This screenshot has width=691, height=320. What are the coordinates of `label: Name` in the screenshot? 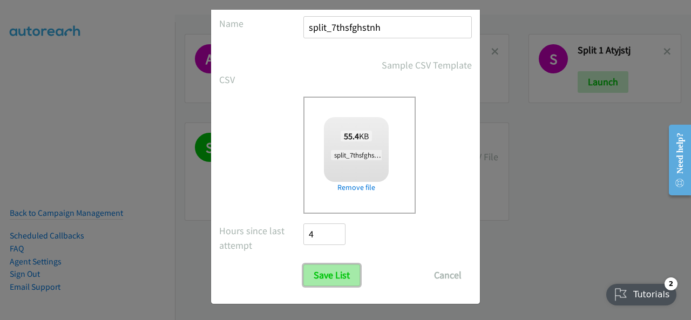 It's located at (261, 23).